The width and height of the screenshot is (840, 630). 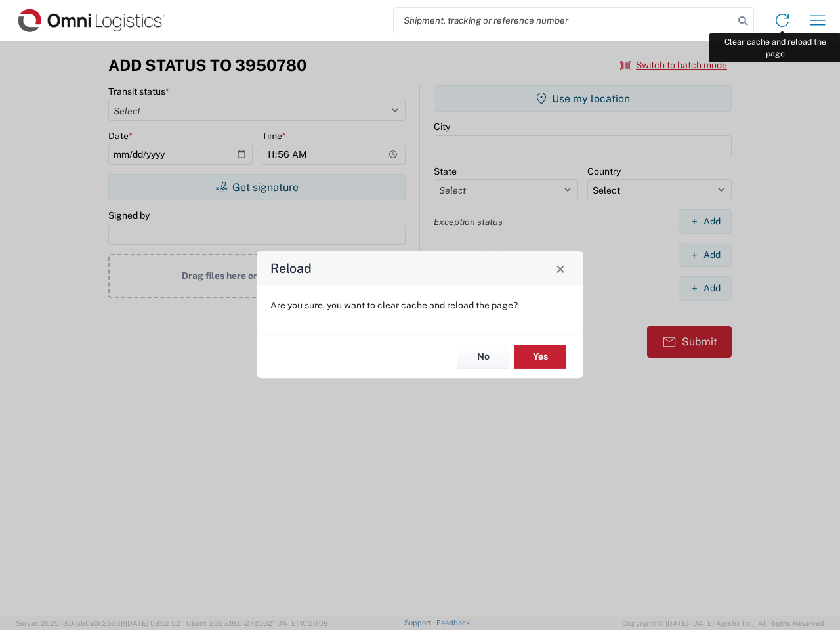 What do you see at coordinates (564, 20) in the screenshot?
I see `input: Shipment, tracking or reference number` at bounding box center [564, 20].